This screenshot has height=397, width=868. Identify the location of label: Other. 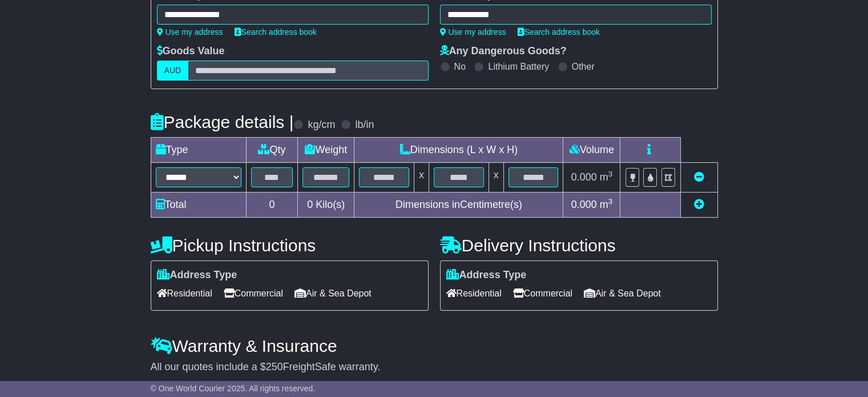
(583, 66).